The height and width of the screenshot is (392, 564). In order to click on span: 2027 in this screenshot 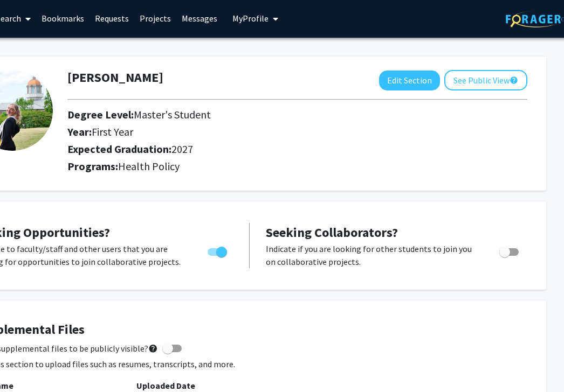, I will do `click(183, 149)`.